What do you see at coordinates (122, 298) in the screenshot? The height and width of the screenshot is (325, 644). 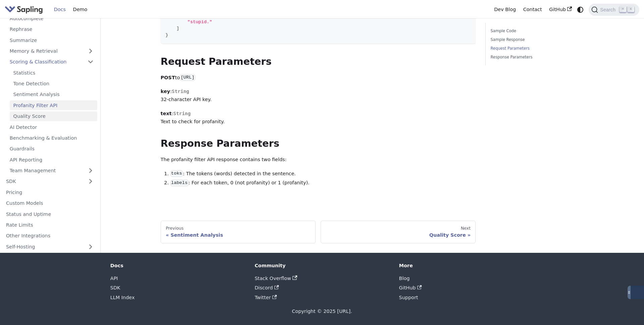 I see `a: LLM Index` at bounding box center [122, 298].